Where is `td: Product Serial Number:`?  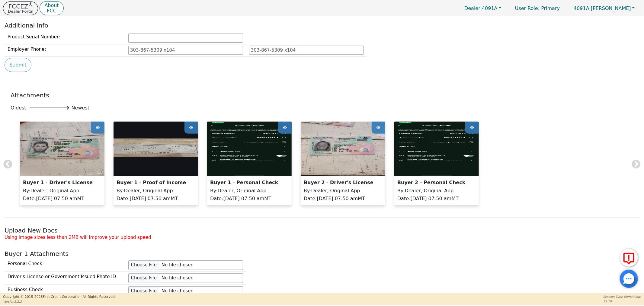 td: Product Serial Number: is located at coordinates (65, 38).